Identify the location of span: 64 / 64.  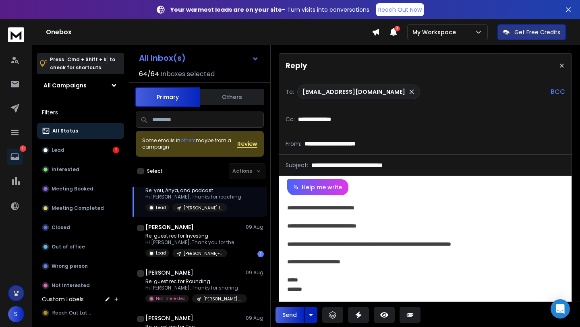
(149, 74).